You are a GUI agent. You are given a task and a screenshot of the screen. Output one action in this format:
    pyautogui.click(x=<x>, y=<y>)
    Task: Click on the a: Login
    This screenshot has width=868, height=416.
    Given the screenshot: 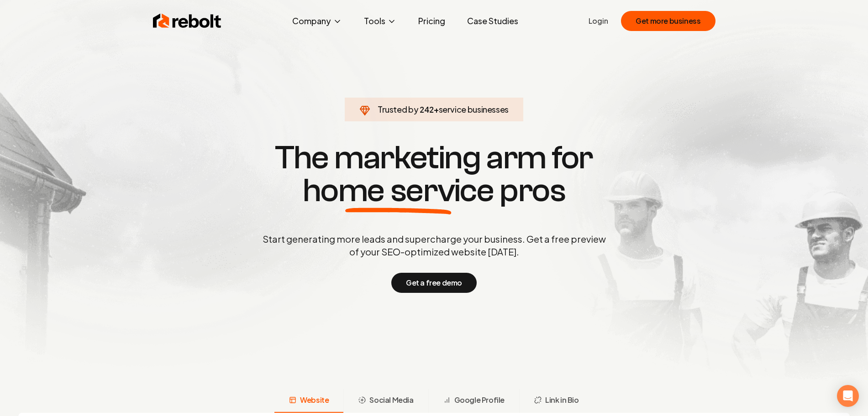 What is the action you would take?
    pyautogui.click(x=598, y=21)
    